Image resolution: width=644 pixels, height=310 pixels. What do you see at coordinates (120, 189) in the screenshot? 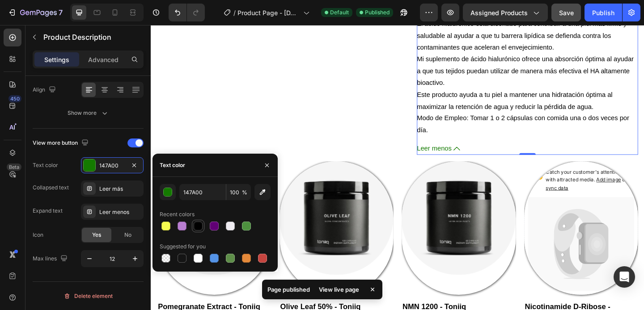
I see `div: Leer más` at bounding box center [120, 189].